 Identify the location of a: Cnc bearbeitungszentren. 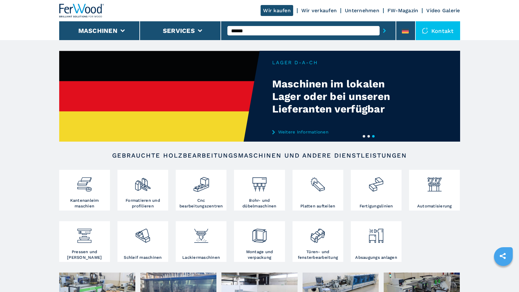
(201, 190).